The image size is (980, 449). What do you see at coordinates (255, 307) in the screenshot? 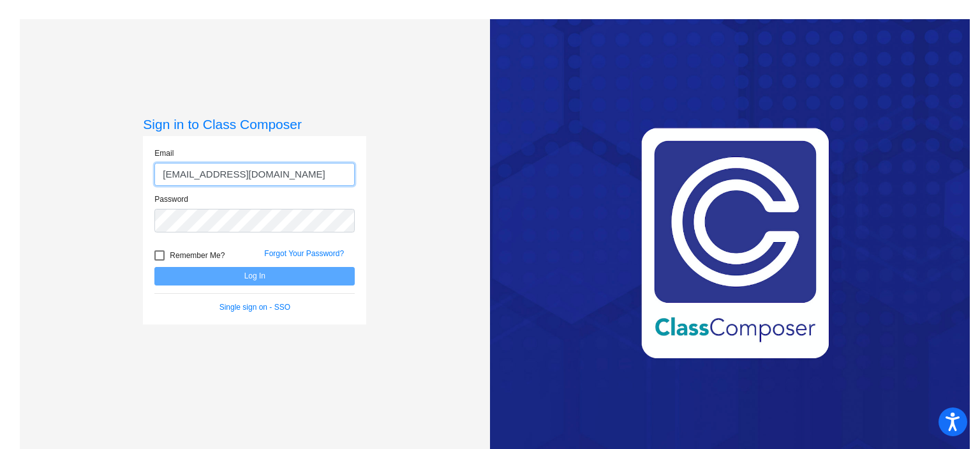
I see `a: Single sign on - SSO` at bounding box center [255, 307].